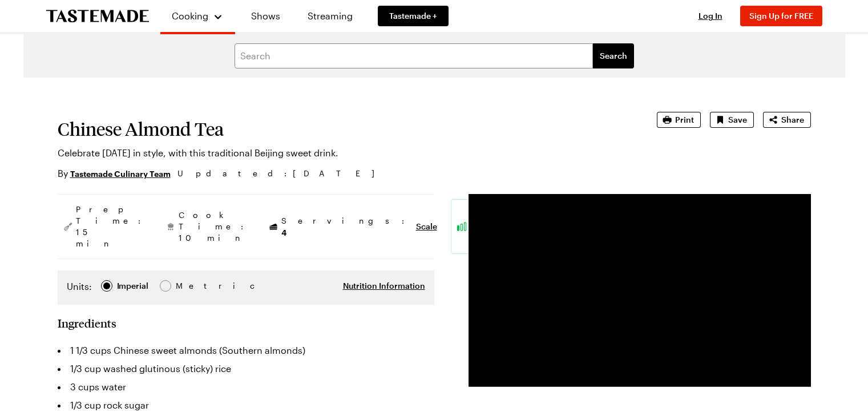  What do you see at coordinates (245, 350) in the screenshot?
I see `li: 1 1/3 cups Chinese sweet almonds (Southern almonds)` at bounding box center [245, 350].